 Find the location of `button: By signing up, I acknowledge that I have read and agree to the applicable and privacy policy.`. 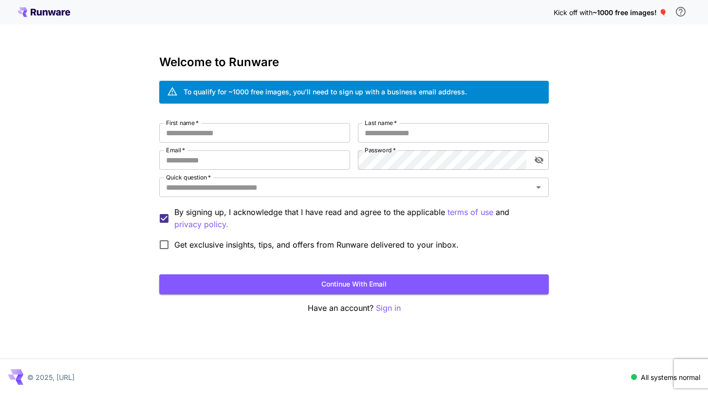

button: By signing up, I acknowledge that I have read and agree to the applicable and privacy policy. is located at coordinates (470, 212).